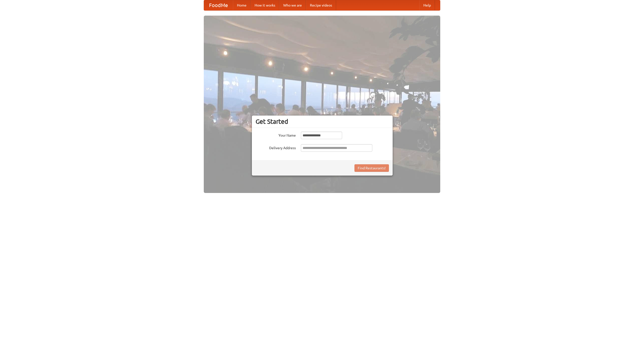 The image size is (644, 356). I want to click on a: Home, so click(242, 5).